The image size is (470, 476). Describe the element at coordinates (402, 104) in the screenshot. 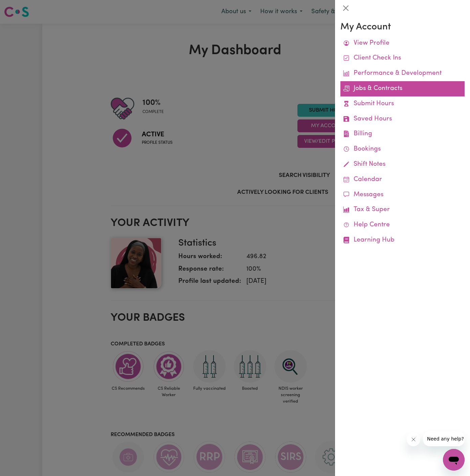

I see `a: Submit Hours` at that location.